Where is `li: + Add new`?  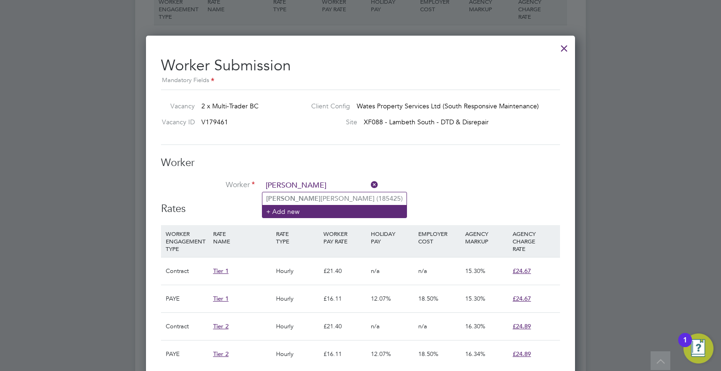 li: + Add new is located at coordinates (334, 211).